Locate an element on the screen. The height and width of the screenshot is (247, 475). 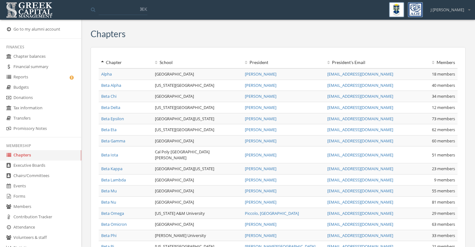
a: Beta Chi is located at coordinates (109, 96).